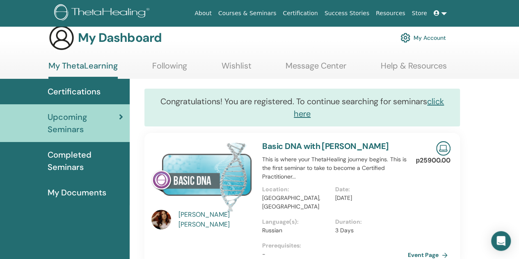 This screenshot has width=519, height=259. What do you see at coordinates (247, 13) in the screenshot?
I see `a: Courses & Seminars` at bounding box center [247, 13].